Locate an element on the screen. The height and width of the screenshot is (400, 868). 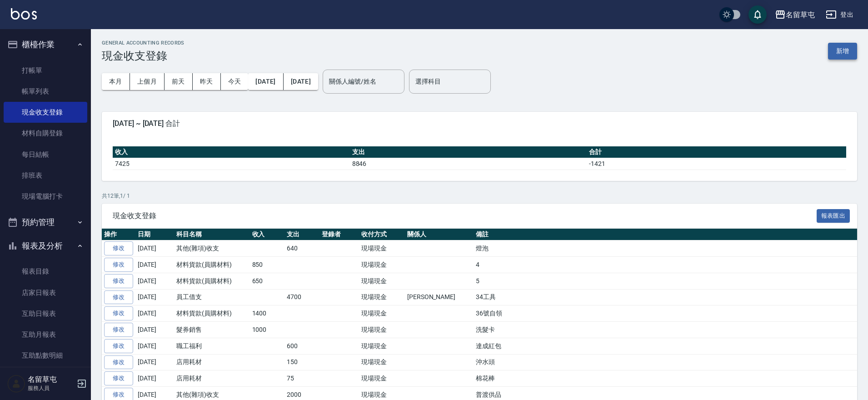
a: 排班表 is located at coordinates (46, 175).